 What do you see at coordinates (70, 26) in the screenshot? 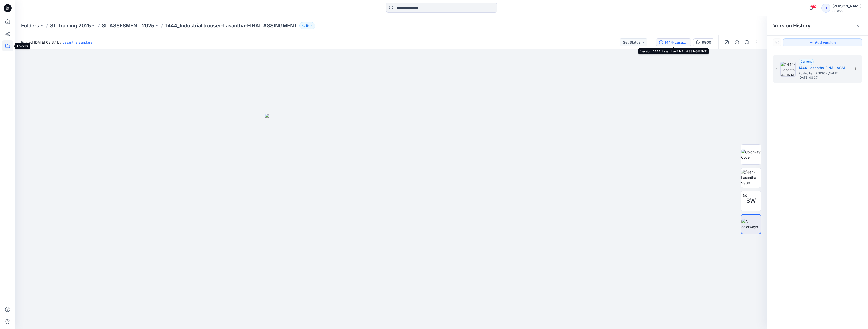
I see `p: SL Training 2025` at bounding box center [70, 26].